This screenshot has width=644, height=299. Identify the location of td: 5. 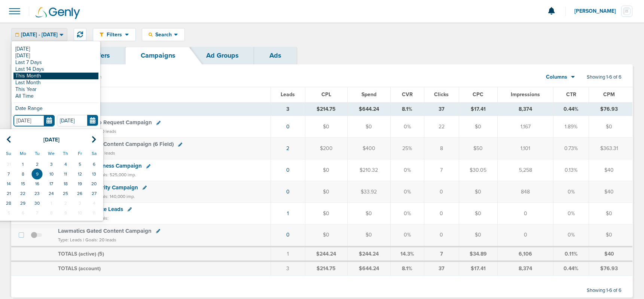
(9, 213).